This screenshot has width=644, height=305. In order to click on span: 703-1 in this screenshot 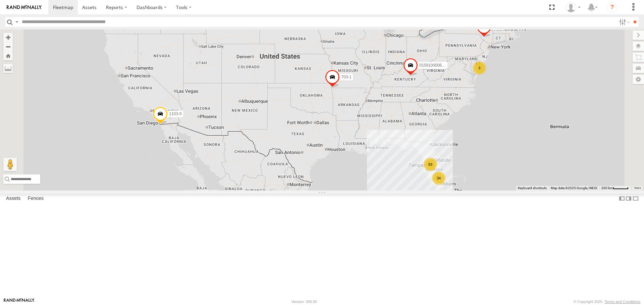, I will do `click(346, 78)`.